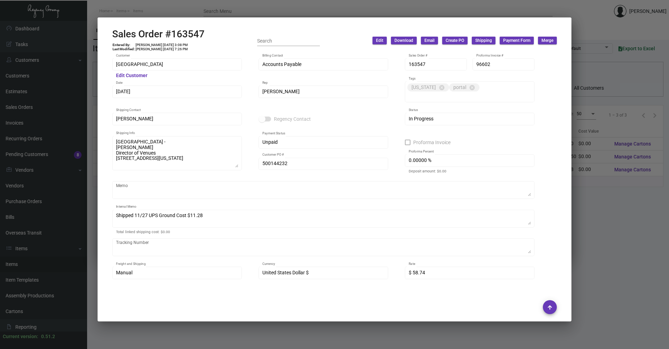  Describe the element at coordinates (455, 40) in the screenshot. I see `span: Create PO` at that location.